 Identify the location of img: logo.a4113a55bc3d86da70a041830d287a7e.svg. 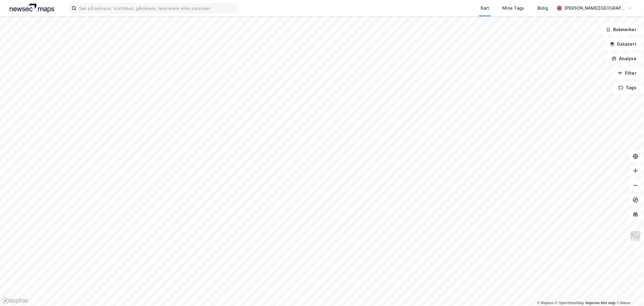
(32, 8).